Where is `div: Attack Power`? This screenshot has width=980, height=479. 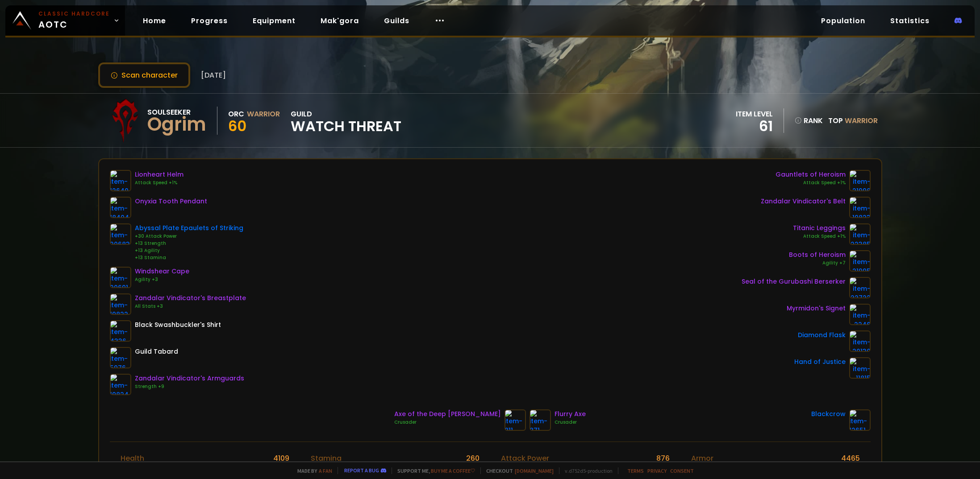 div: Attack Power is located at coordinates (525, 458).